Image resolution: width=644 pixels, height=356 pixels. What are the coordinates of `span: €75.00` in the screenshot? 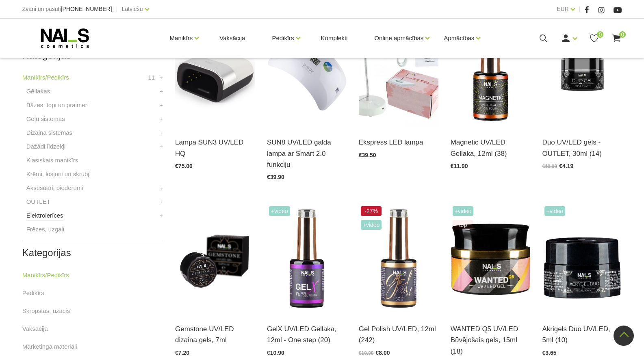 It's located at (183, 166).